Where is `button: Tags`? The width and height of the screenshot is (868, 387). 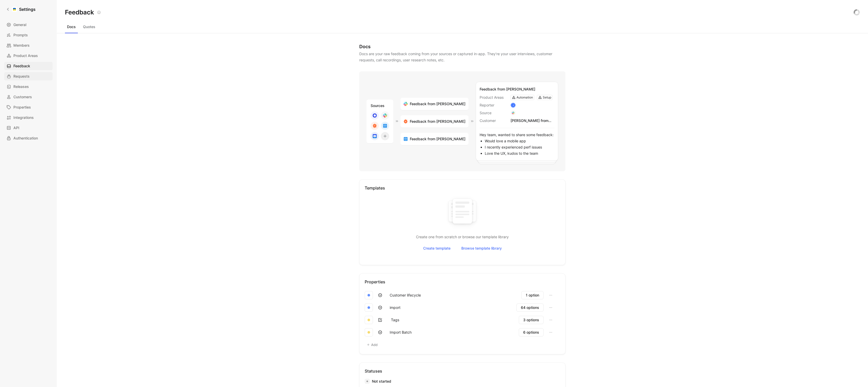
button: Tags is located at coordinates (395, 320).